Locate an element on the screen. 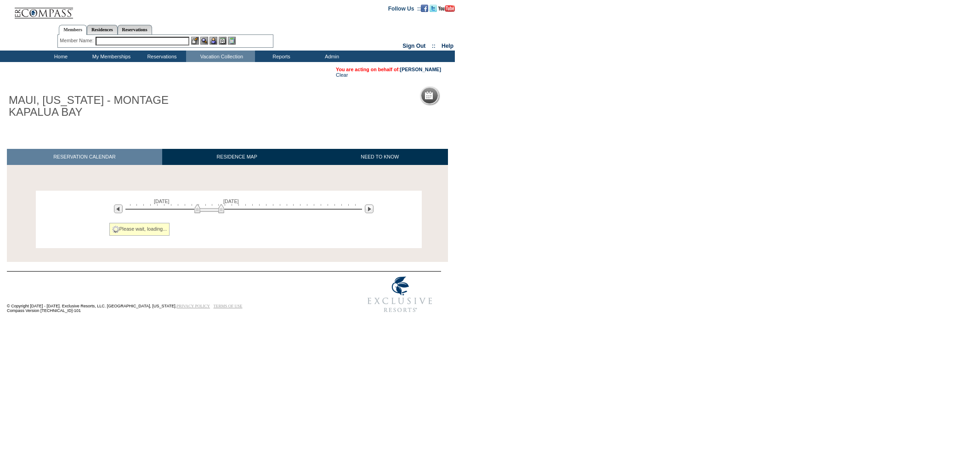 The image size is (980, 465). img: Become our fan on Facebook is located at coordinates (424, 8).